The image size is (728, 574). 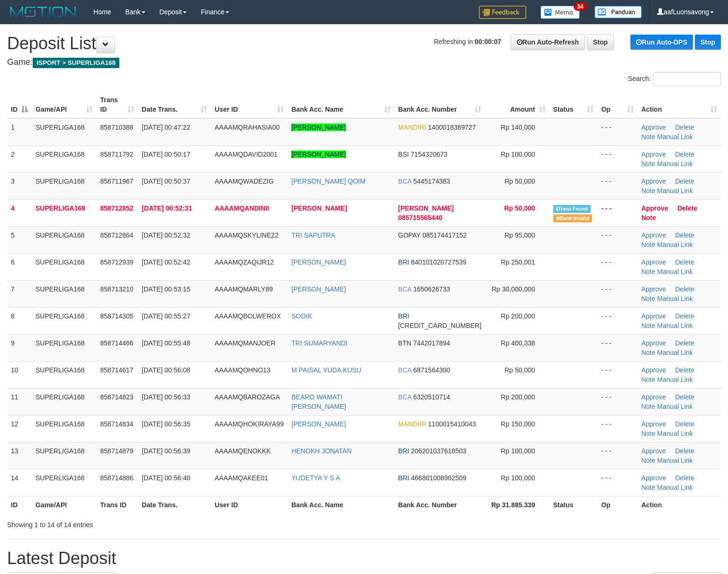 What do you see at coordinates (431, 397) in the screenshot?
I see `span: Copy 6320510714 to clipboard` at bounding box center [431, 397].